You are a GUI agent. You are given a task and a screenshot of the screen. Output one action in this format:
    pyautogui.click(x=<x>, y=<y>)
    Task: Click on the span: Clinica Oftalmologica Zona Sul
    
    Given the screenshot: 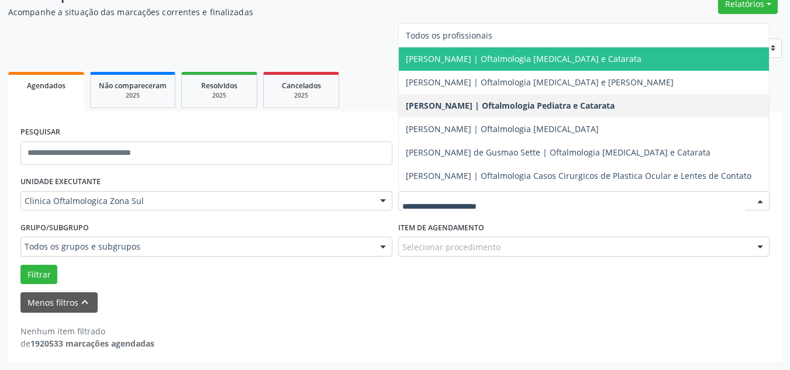 What is the action you would take?
    pyautogui.click(x=196, y=201)
    